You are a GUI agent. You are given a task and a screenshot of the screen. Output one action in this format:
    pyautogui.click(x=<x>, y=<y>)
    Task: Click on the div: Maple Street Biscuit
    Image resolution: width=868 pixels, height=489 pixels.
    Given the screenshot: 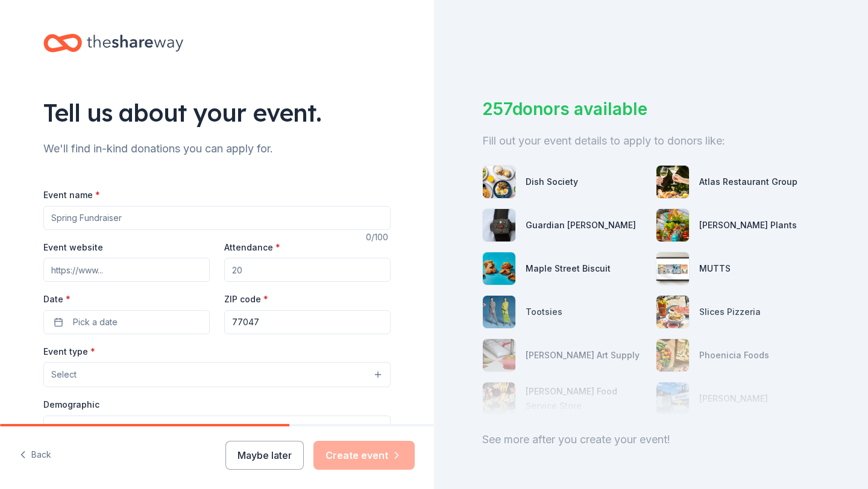 What is the action you would take?
    pyautogui.click(x=568, y=269)
    